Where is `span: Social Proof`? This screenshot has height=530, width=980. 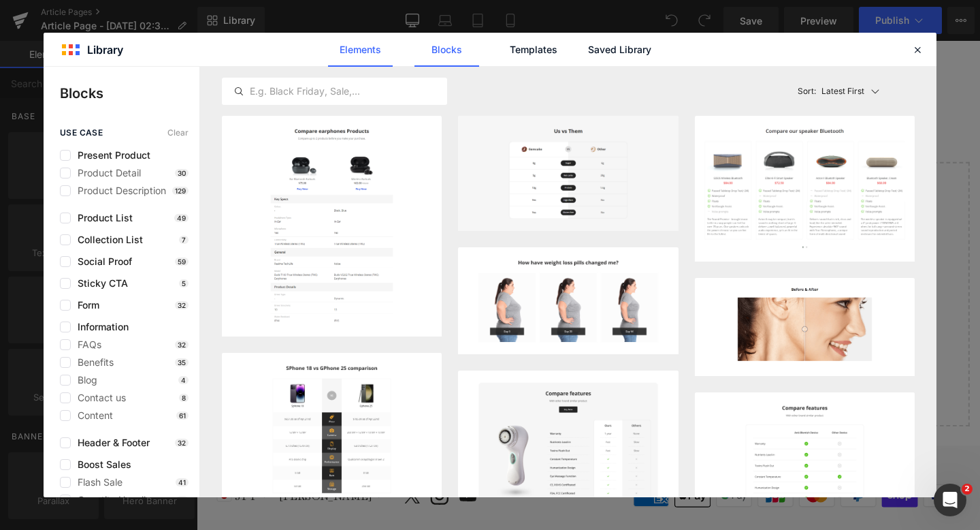
span: Social Proof is located at coordinates (102, 261).